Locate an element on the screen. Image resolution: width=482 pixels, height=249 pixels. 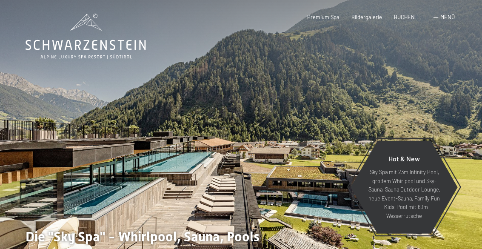
span: Bildergalerie is located at coordinates (367, 17).